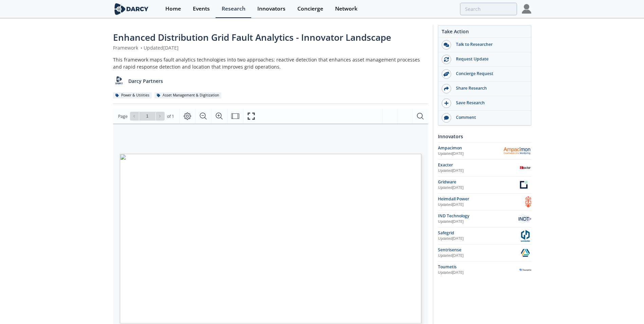  I want to click on img: Exacter, so click(525, 168).